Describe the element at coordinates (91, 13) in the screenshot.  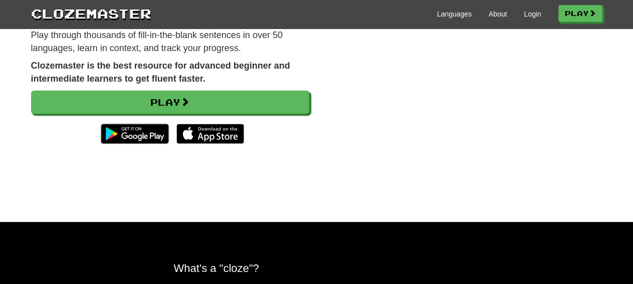
I see `a: Clozemaster` at that location.